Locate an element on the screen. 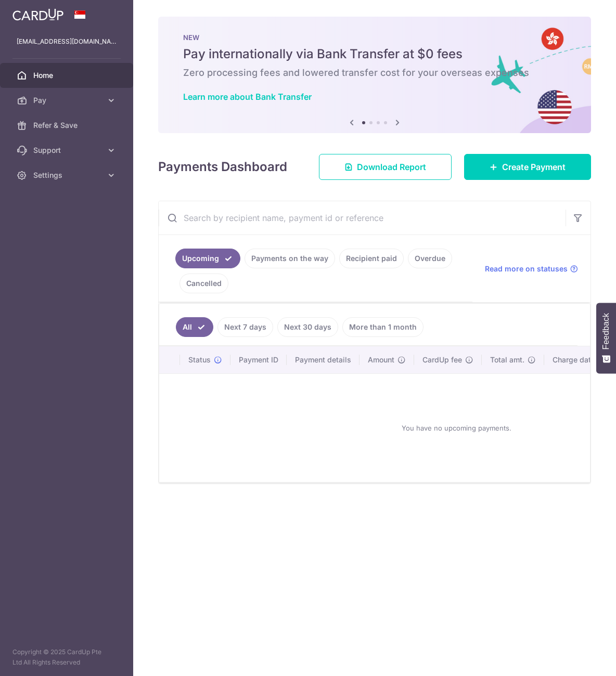  span: Amount is located at coordinates (381, 360).